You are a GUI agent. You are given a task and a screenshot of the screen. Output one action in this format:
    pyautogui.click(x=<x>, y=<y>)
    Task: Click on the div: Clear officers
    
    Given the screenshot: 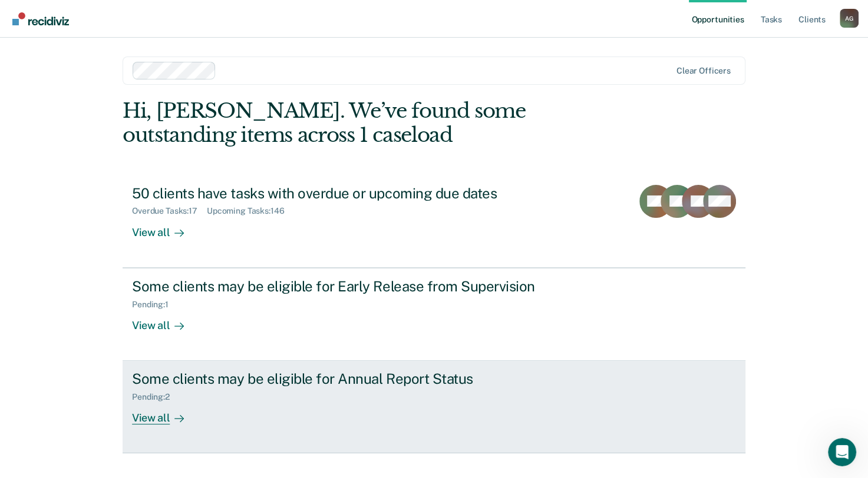 What is the action you would take?
    pyautogui.click(x=703, y=71)
    